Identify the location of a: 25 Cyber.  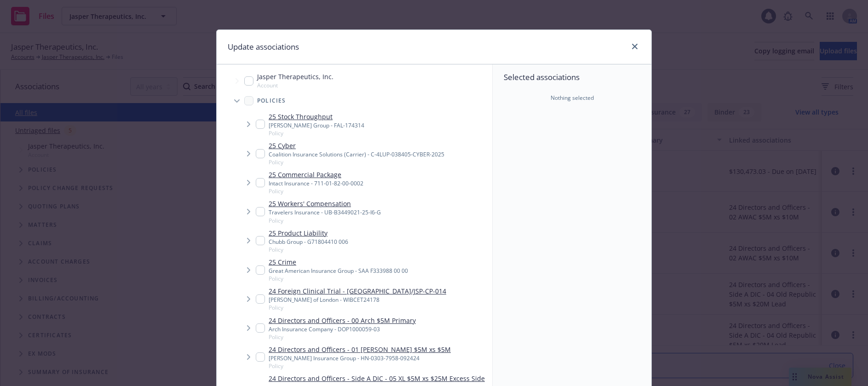
(357, 145).